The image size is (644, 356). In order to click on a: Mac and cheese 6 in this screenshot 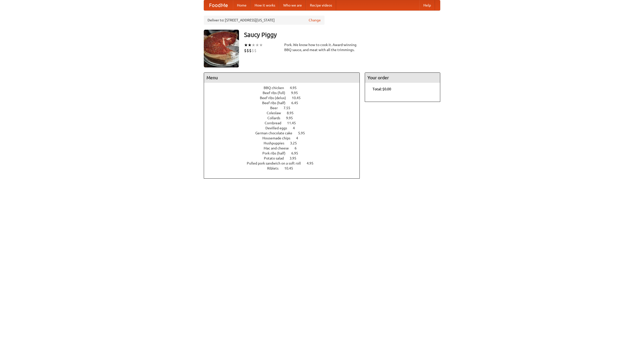, I will do `click(285, 148)`.